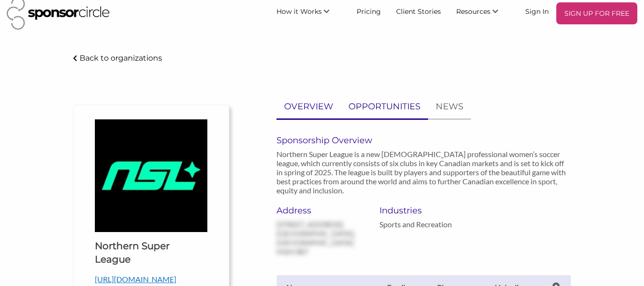 The height and width of the screenshot is (286, 644). I want to click on p: OVERVIEW, so click(308, 107).